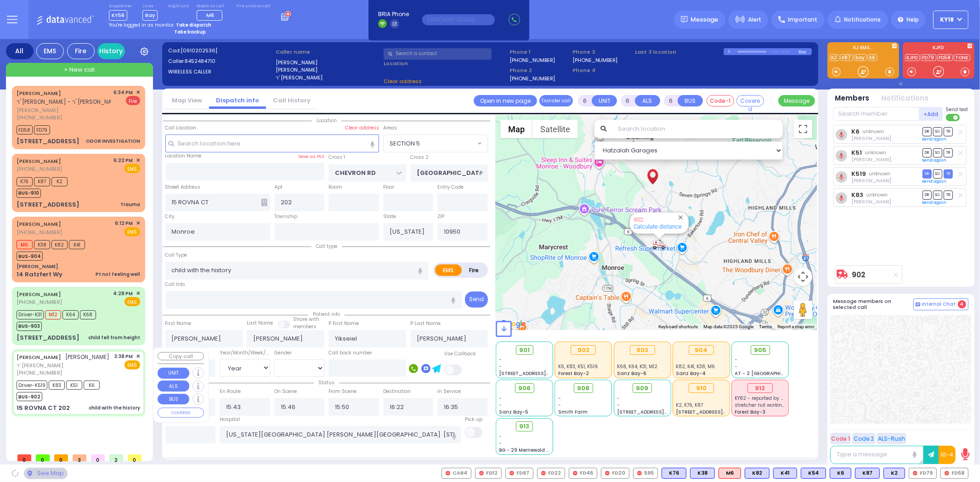 This screenshot has width=980, height=482. Describe the element at coordinates (506, 100) in the screenshot. I see `a: Open in new page` at that location.